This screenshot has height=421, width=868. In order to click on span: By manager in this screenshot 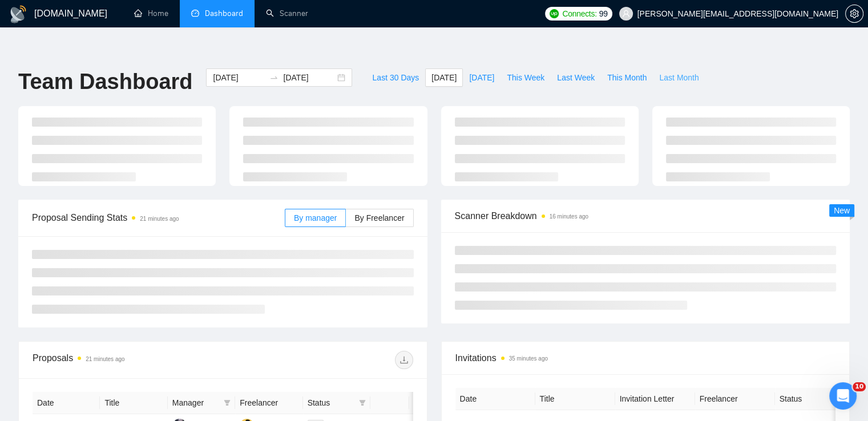, I will do `click(315, 218)`.